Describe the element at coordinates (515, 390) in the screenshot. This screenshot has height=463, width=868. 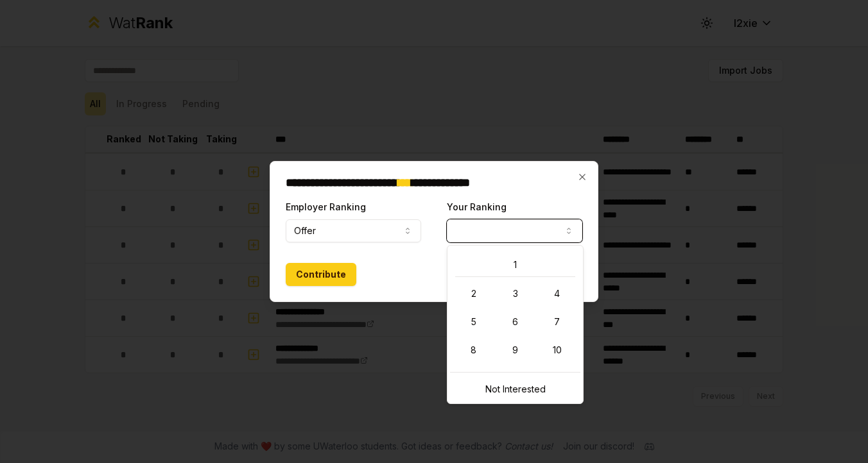
I see `span: Not Interested` at that location.